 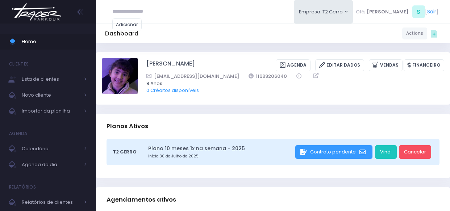 I want to click on a: Agenda, so click(x=293, y=65).